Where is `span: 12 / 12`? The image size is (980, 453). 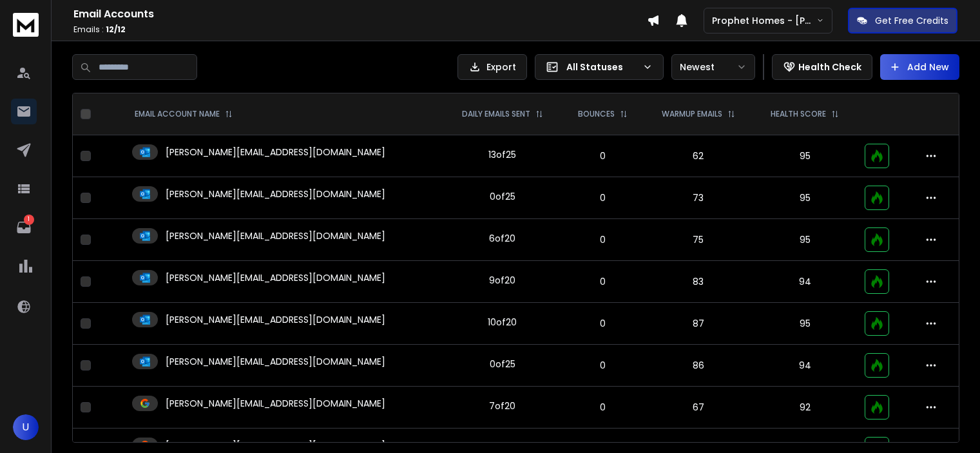
span: 12 / 12 is located at coordinates (116, 29).